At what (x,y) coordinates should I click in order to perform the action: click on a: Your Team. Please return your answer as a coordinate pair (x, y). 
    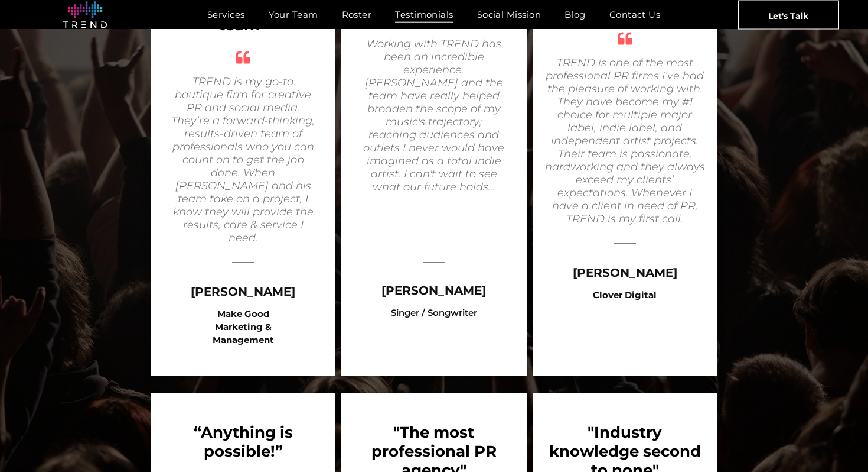
    Looking at the image, I should click on (293, 14).